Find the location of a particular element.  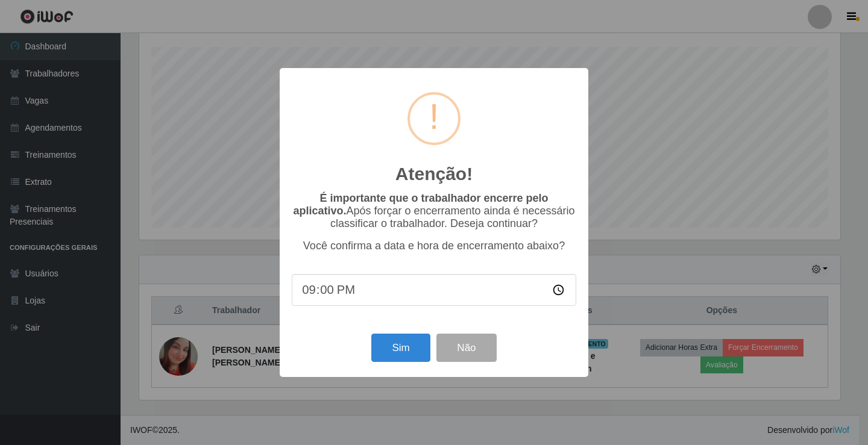

h2: Atenção! is located at coordinates (434, 174).